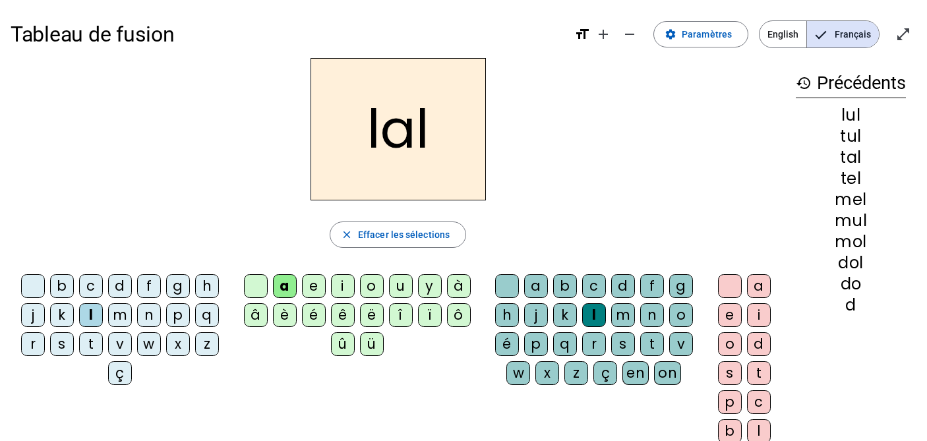  I want to click on div: on, so click(667, 373).